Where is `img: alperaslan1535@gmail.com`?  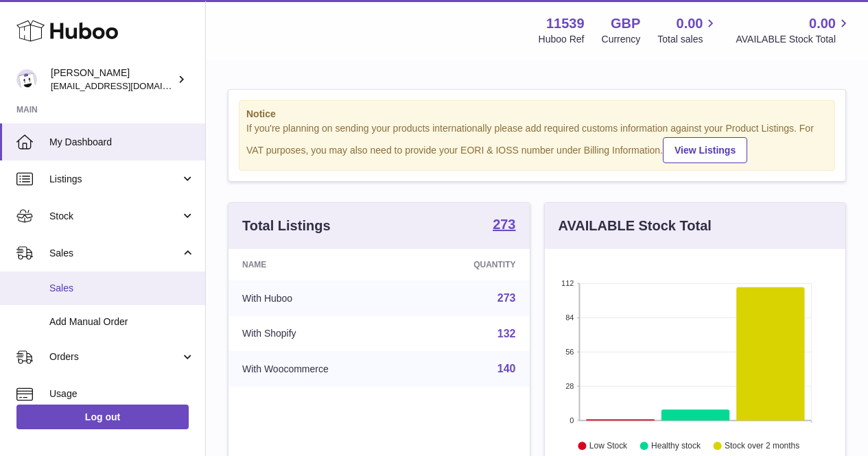
img: alperaslan1535@gmail.com is located at coordinates (27, 80).